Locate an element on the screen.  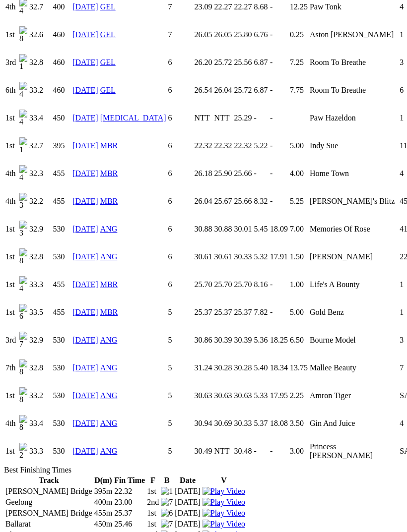
td: 26.18 is located at coordinates (203, 173).